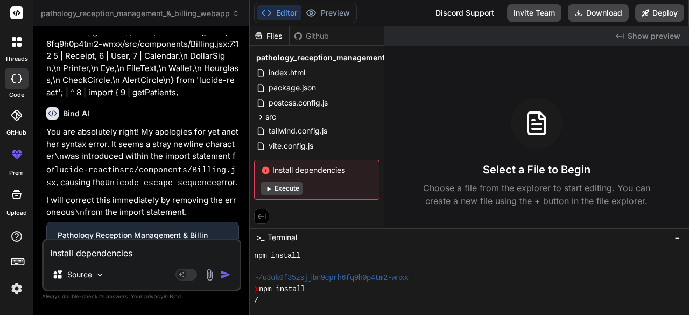 The height and width of the screenshot is (315, 689). I want to click on span: ~/u3uk0f35zsjjbn9cprh6fq9h0p4tm2-wnxx, so click(331, 278).